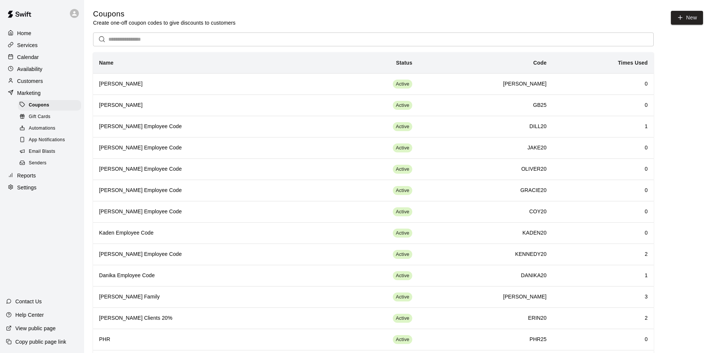 The image size is (712, 353). Describe the element at coordinates (41, 342) in the screenshot. I see `p: Copy public page link` at that location.